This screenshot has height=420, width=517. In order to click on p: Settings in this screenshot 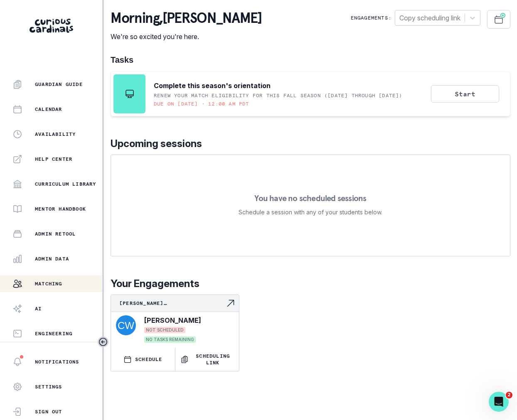, I will do `click(49, 387)`.